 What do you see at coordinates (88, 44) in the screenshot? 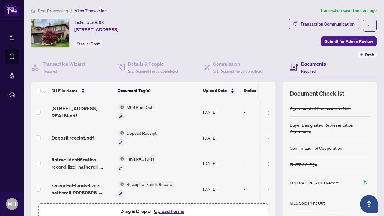
I see `div: Status:` at bounding box center [88, 44].